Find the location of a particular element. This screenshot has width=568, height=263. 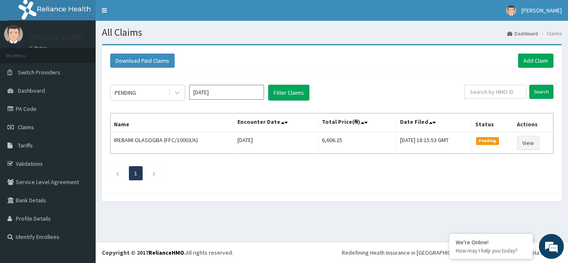

a: RelianceHMO is located at coordinates (166, 253).